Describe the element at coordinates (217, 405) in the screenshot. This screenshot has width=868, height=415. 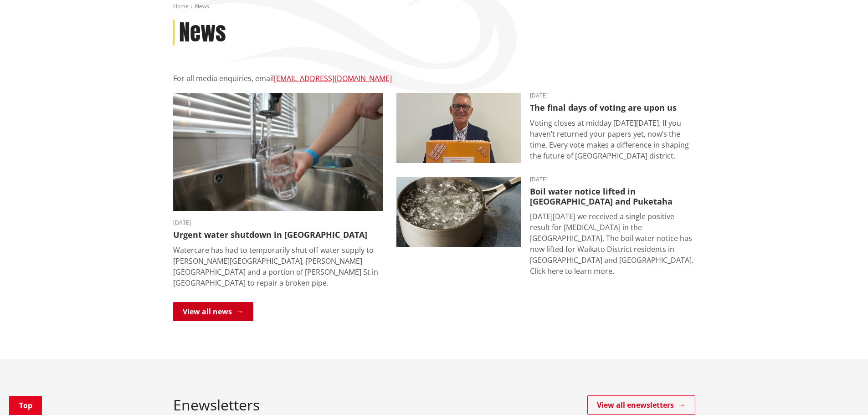
I see `h2: Enewsletters` at that location.